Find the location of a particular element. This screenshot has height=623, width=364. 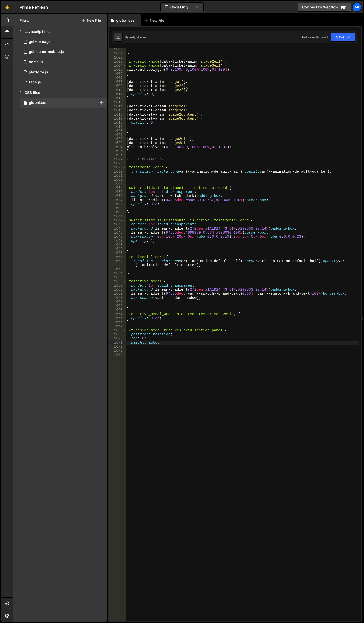

div: 1619 is located at coordinates (117, 127).